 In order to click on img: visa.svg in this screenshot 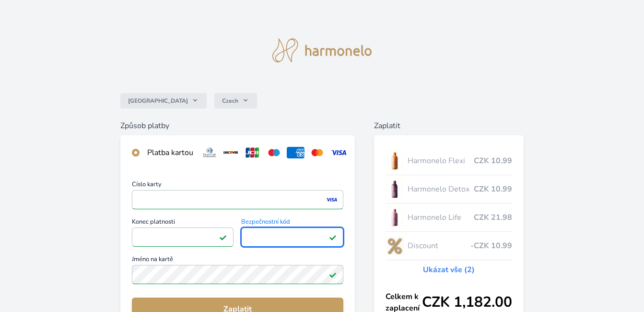, I will do `click(338, 153)`.